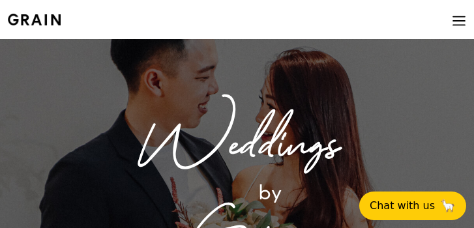 The height and width of the screenshot is (228, 474). Describe the element at coordinates (237, 146) in the screenshot. I see `div: Weddings` at that location.